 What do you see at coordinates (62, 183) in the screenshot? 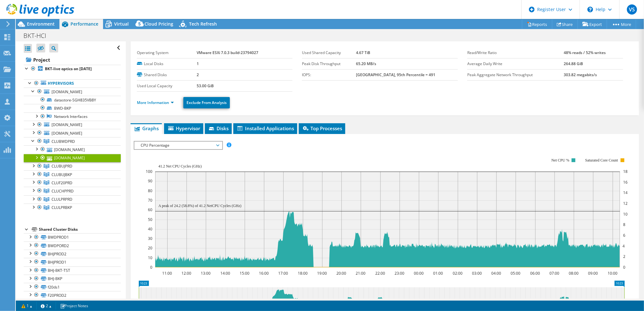
I see `span: CLUF20PRD` at bounding box center [62, 183].